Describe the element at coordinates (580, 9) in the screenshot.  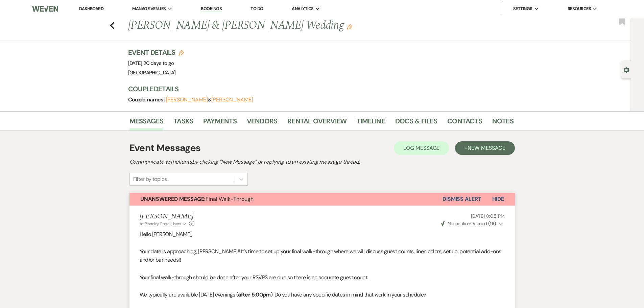
I see `span: Resources` at that location.